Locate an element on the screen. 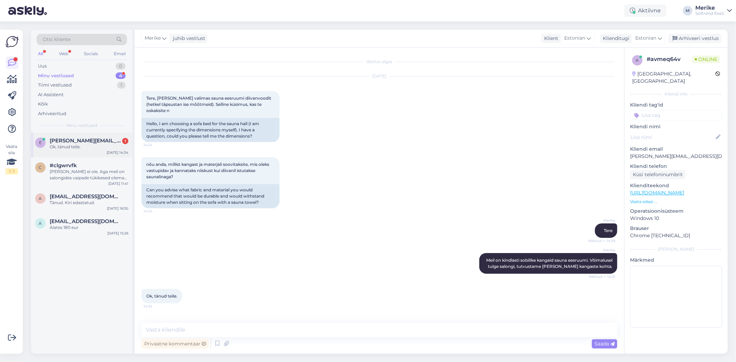 This screenshot has height=362, width=736. p: Windows 10 is located at coordinates (676, 218).